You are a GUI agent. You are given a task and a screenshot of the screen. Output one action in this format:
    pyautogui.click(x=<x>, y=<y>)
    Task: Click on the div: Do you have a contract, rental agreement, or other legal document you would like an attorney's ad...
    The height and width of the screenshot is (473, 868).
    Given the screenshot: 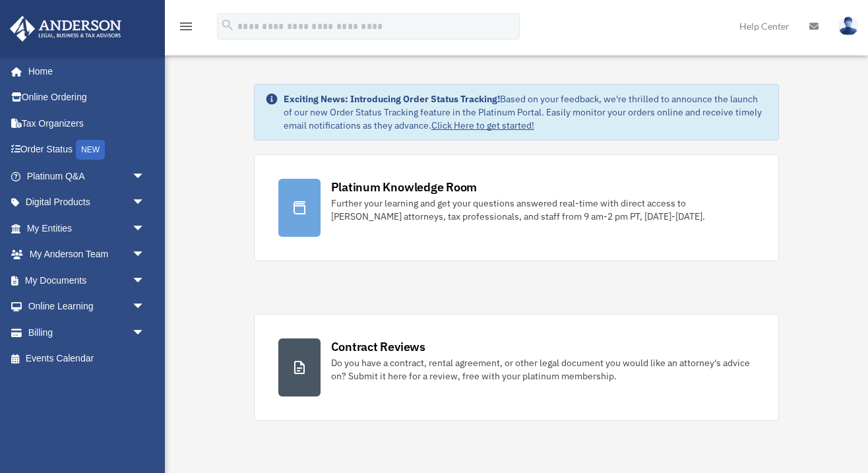 What is the action you would take?
    pyautogui.click(x=543, y=369)
    